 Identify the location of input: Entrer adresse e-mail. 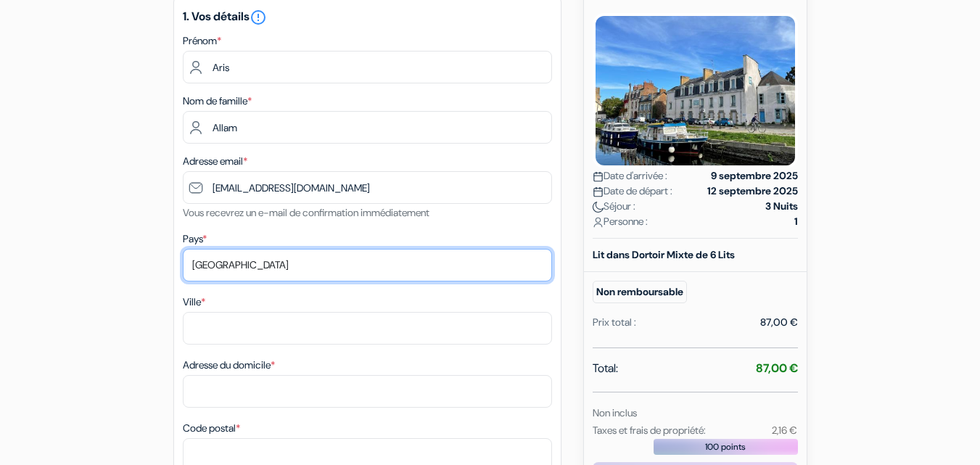
(367, 187).